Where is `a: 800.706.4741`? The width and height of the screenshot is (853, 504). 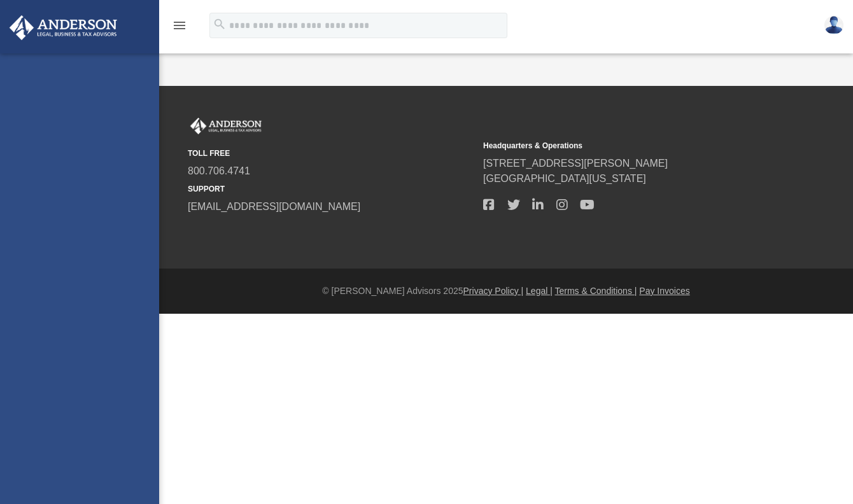 a: 800.706.4741 is located at coordinates (219, 171).